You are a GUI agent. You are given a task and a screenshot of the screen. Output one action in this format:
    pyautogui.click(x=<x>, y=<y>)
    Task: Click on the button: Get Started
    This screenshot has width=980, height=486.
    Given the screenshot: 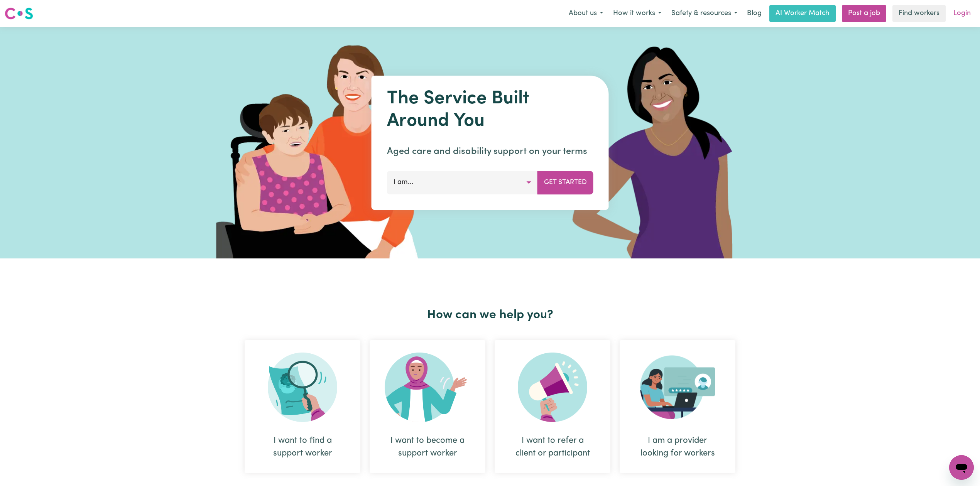 What is the action you would take?
    pyautogui.click(x=565, y=183)
    